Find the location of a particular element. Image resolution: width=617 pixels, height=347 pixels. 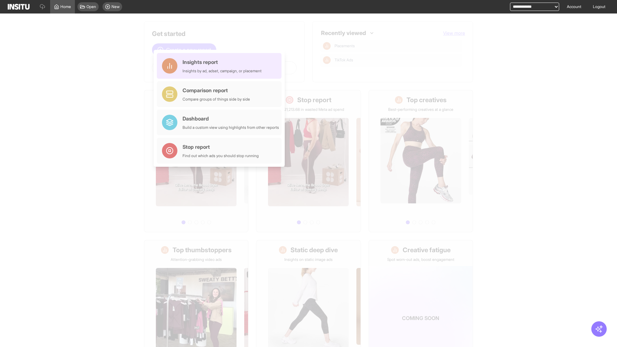

img: Logo is located at coordinates (19, 7).